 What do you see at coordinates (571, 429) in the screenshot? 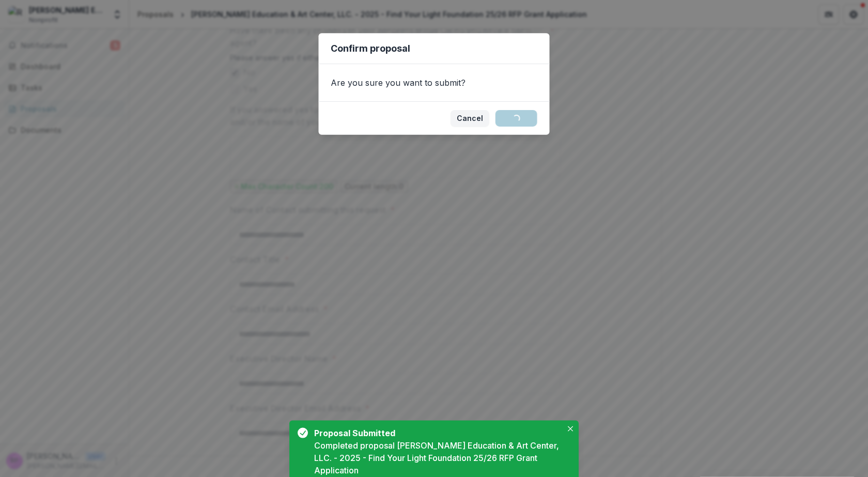
I see `button: Close` at bounding box center [571, 429].